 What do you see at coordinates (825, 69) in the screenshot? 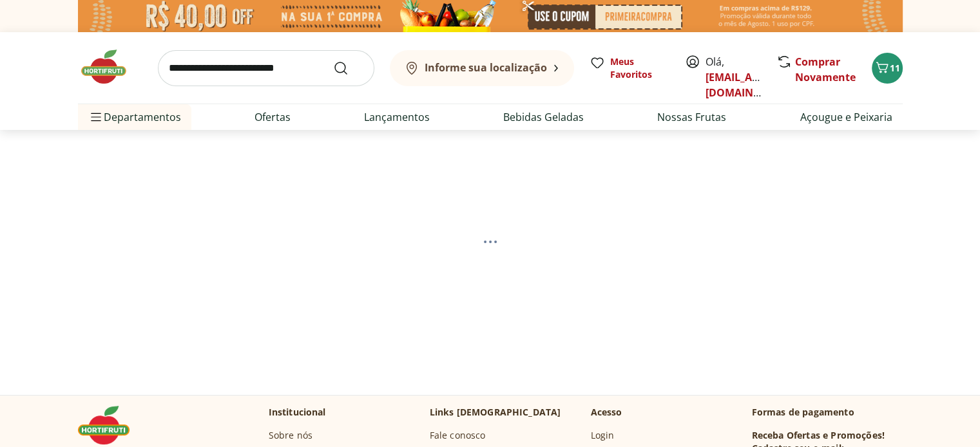
I see `a: Comprar Novamente` at bounding box center [825, 69].